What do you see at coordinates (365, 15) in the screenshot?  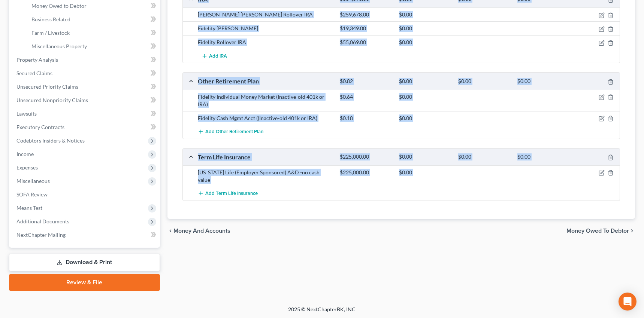 I see `div: $259,678.00` at bounding box center [365, 15].